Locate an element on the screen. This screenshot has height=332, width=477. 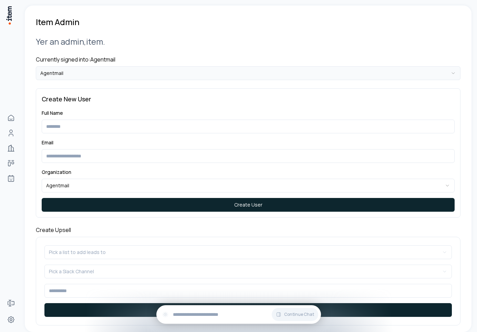
h2: Yer an admin, item . is located at coordinates (248, 41).